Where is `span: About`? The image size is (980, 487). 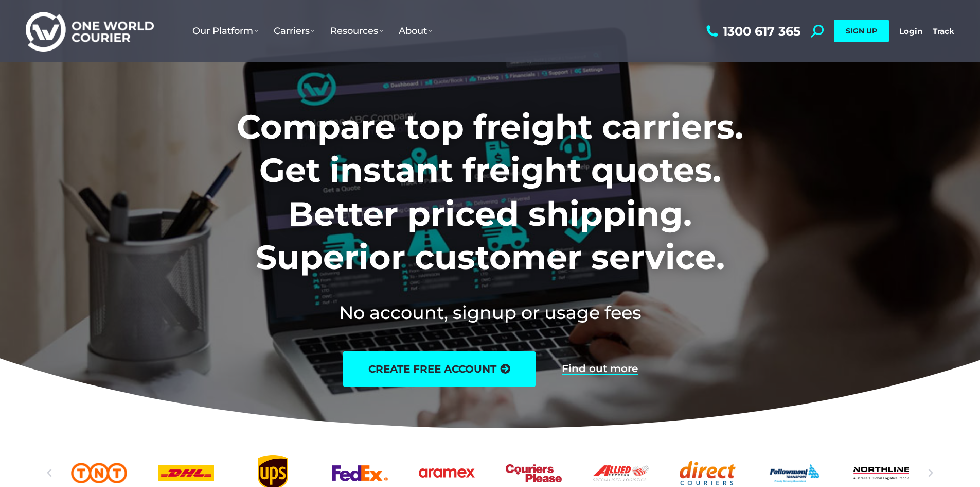
span: About is located at coordinates (415, 31).